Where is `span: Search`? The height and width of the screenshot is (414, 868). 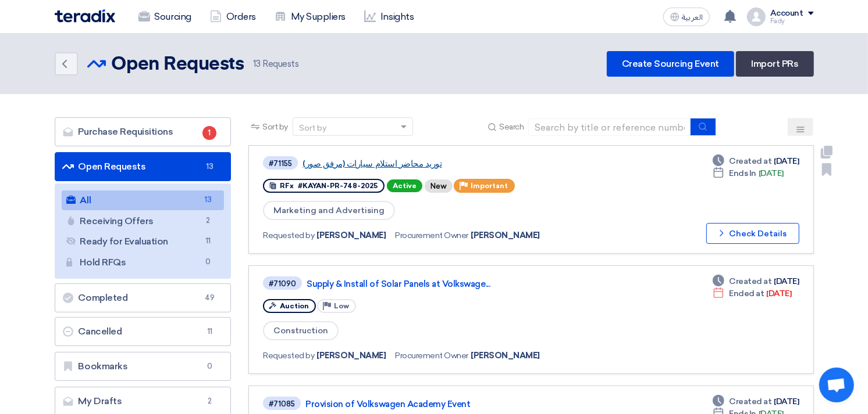 span: Search is located at coordinates (512, 127).